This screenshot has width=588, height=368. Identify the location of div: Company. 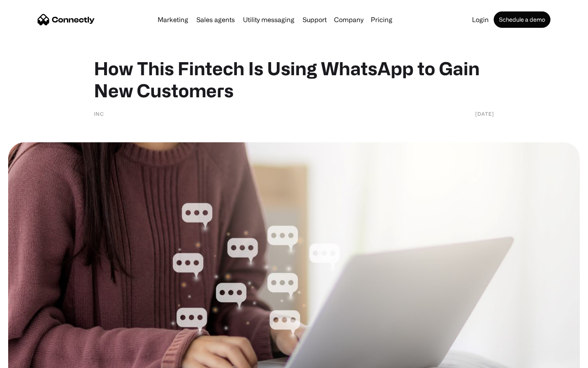
(349, 20).